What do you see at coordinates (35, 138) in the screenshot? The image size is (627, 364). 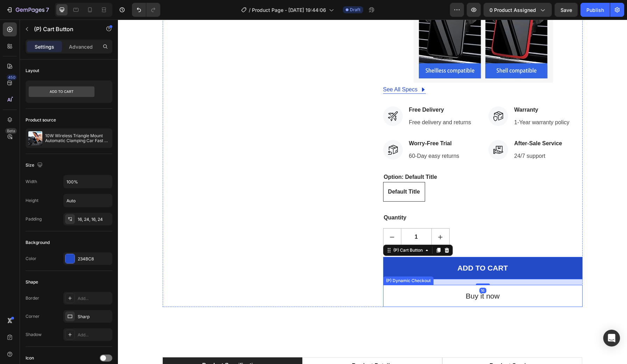 I see `img: product feature img` at bounding box center [35, 138].